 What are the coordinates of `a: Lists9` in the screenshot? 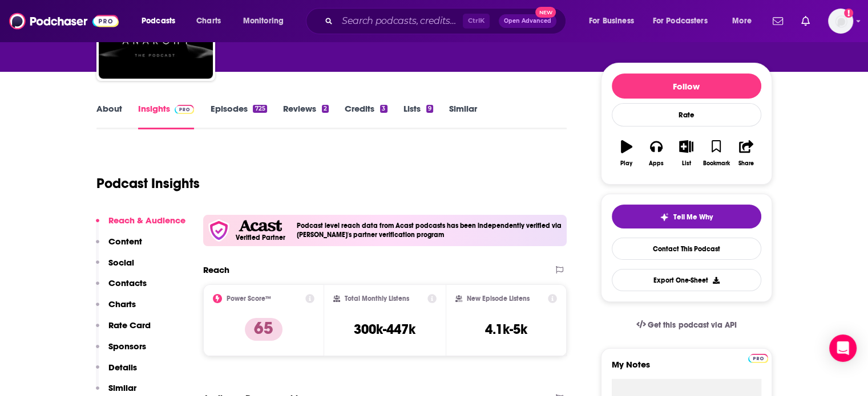 It's located at (418, 116).